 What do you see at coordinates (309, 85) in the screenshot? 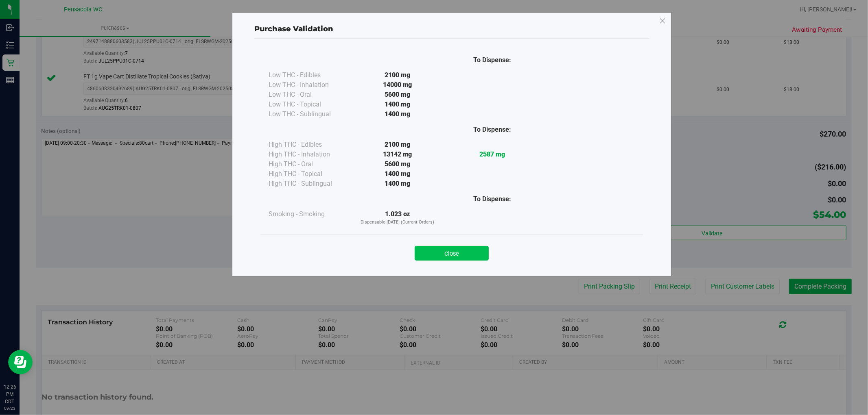
I see `div: Low THC - Inhalation` at bounding box center [309, 85].